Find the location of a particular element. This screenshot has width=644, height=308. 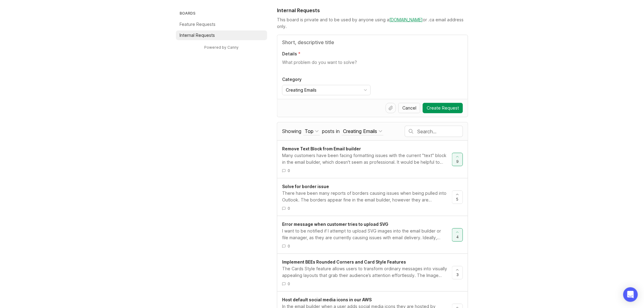

svg: toggle icon is located at coordinates (366, 90).